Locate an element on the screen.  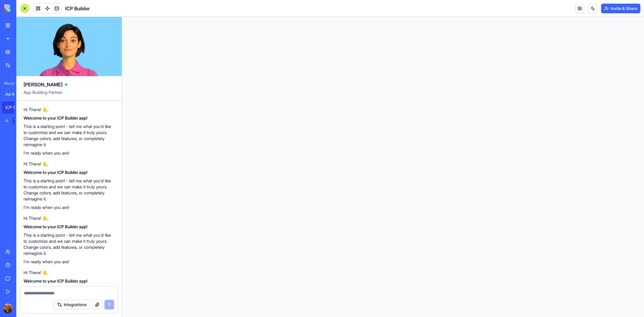
a: AI Logo GeneratorTRY is located at coordinates (14, 121).